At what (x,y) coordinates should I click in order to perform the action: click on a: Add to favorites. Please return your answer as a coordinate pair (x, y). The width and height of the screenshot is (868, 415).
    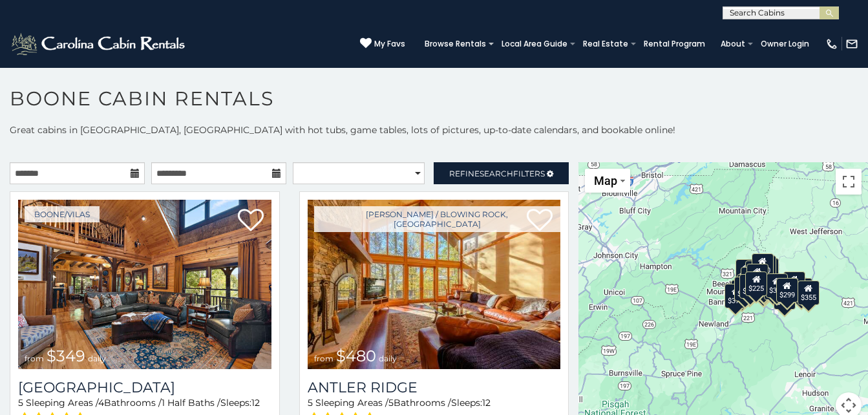
    Looking at the image, I should click on (251, 221).